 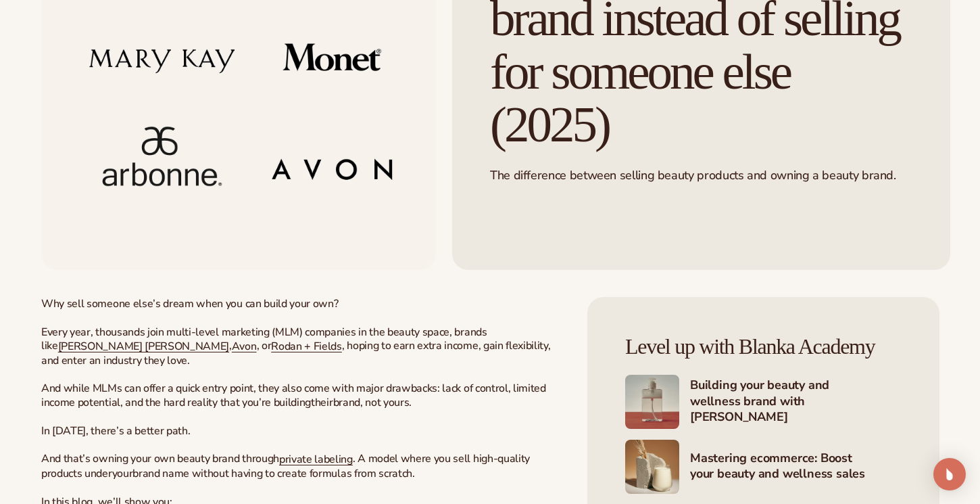 I want to click on div: Open Intercom Messenger, so click(x=950, y=474).